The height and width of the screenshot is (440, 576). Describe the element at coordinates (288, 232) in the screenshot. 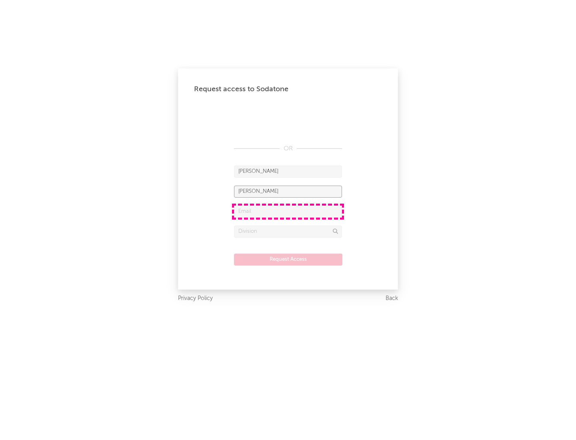

I see `input: Division` at that location.